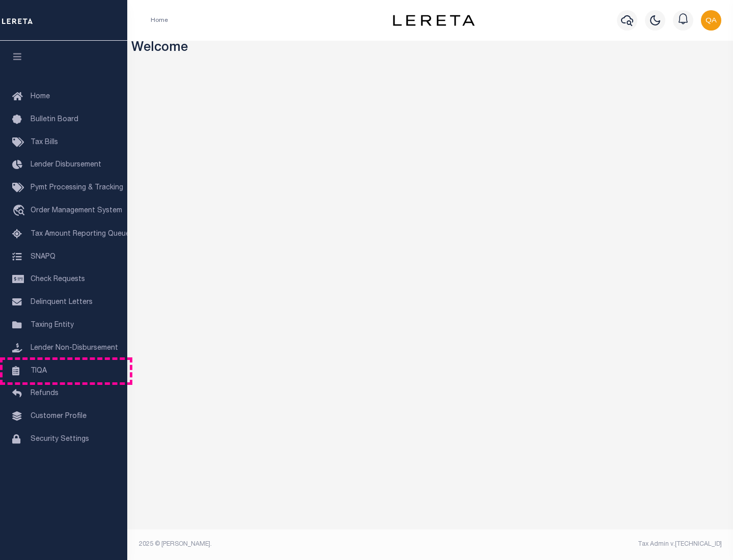 The image size is (733, 560). Describe the element at coordinates (76, 211) in the screenshot. I see `span: Order Management System` at that location.